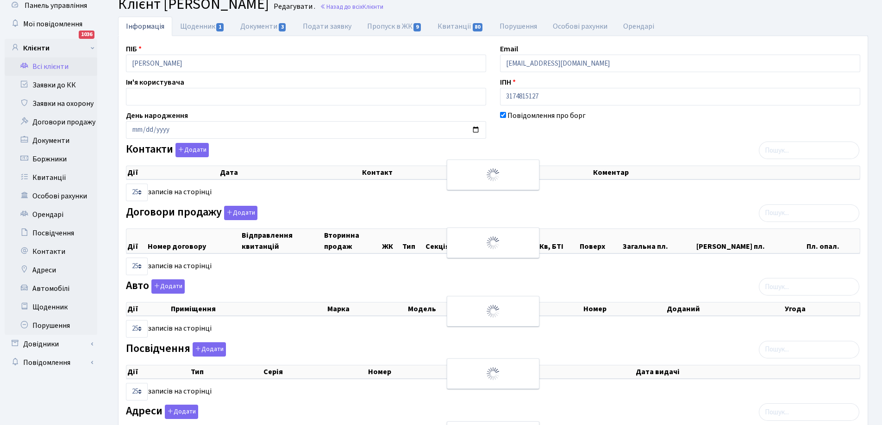 This screenshot has width=882, height=425. What do you see at coordinates (282, 241) in the screenshot?
I see `th: Відправлення квитанцій` at bounding box center [282, 241].